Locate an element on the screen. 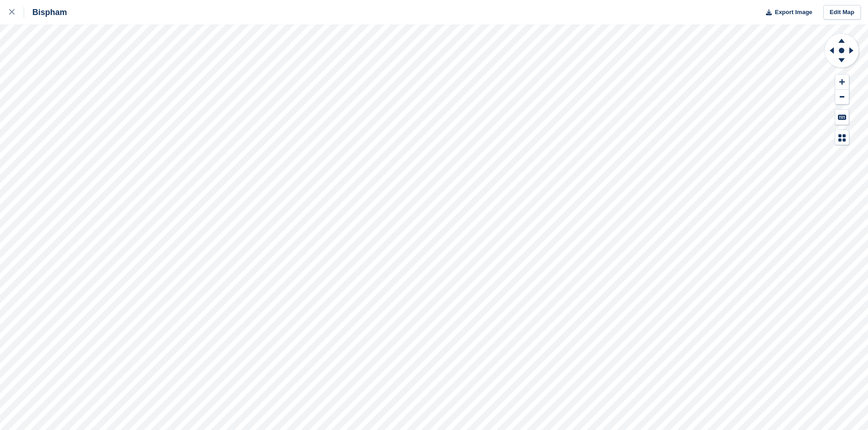 This screenshot has width=868, height=430. div: Bispham is located at coordinates (46, 13).